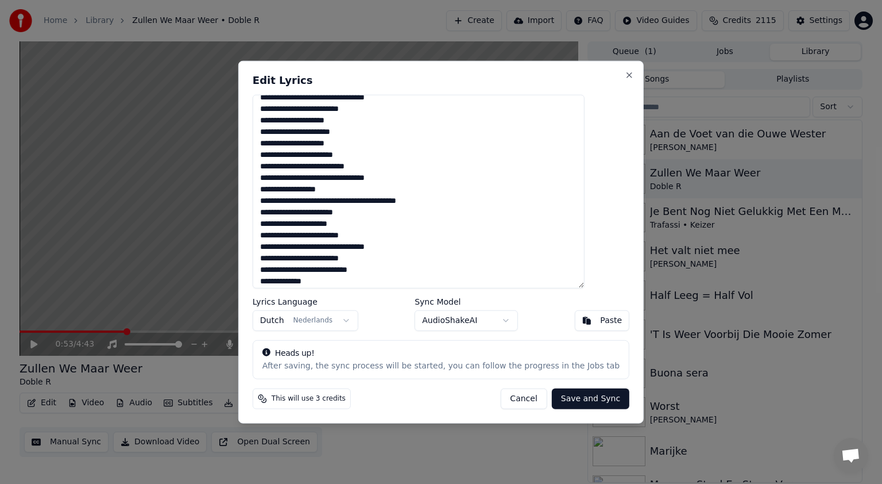 The width and height of the screenshot is (882, 484). What do you see at coordinates (306, 301) in the screenshot?
I see `label: Lyrics Language` at bounding box center [306, 301].